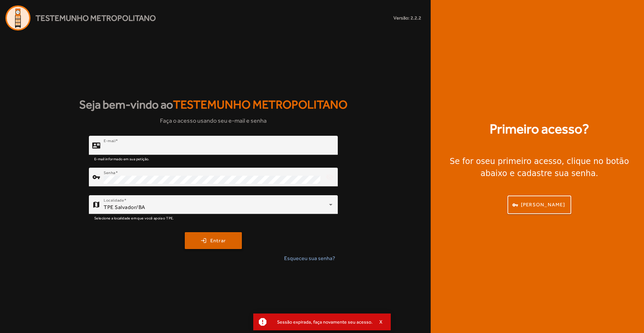  I want to click on button: Entrar, so click(214, 240).